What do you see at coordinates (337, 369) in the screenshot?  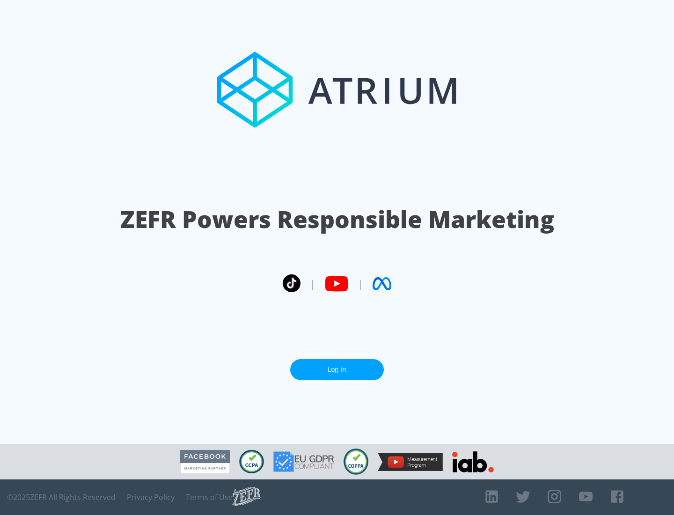 I see `a: Log In` at bounding box center [337, 369].